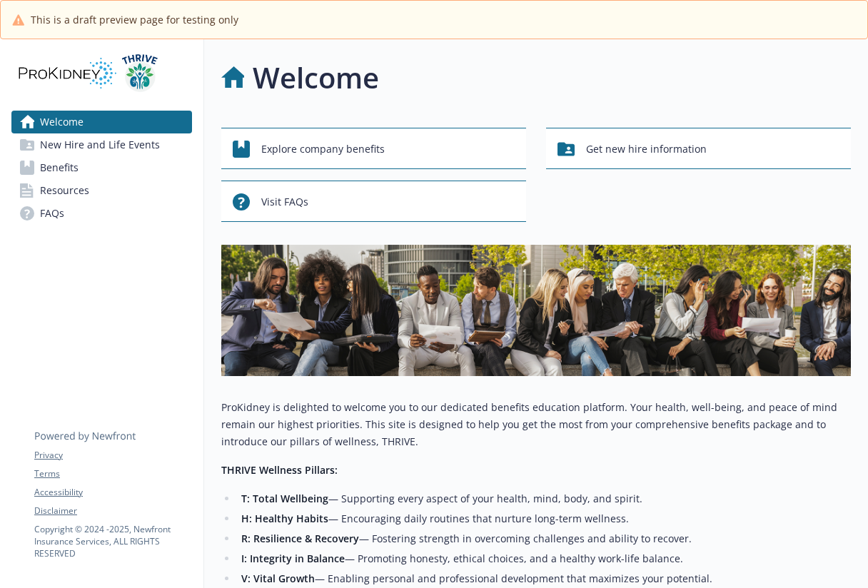 This screenshot has width=868, height=588. Describe the element at coordinates (544, 499) in the screenshot. I see `li: — Supporting every aspect of your health, mind, body, and spirit.` at that location.